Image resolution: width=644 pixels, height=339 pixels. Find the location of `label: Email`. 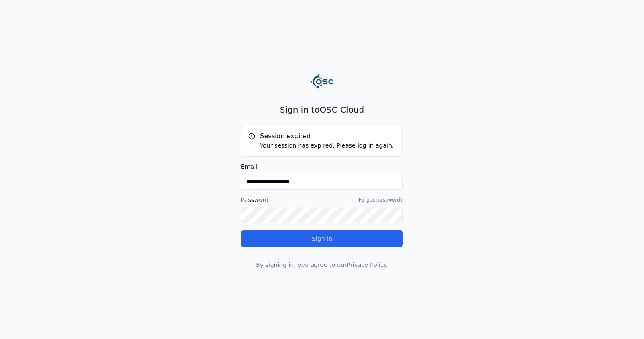

label: Email is located at coordinates (322, 167).